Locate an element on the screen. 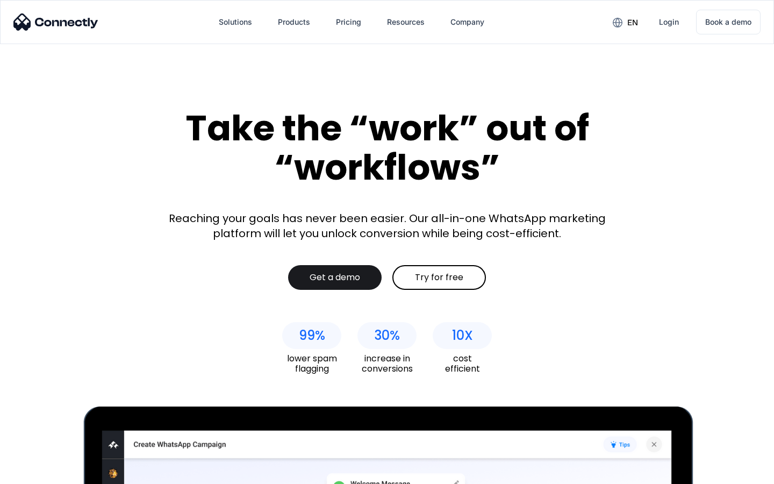 This screenshot has width=774, height=484. div: Company is located at coordinates (467, 22).